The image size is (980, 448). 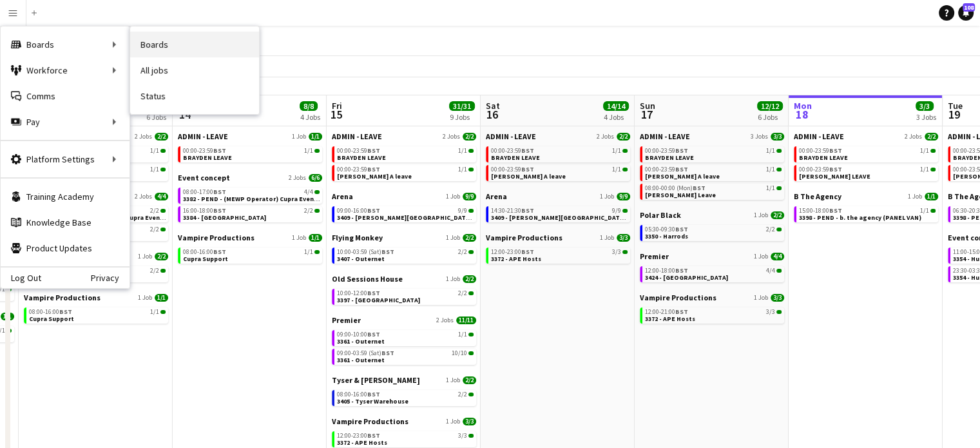 I want to click on a: Arena1 Job9/9, so click(x=558, y=196).